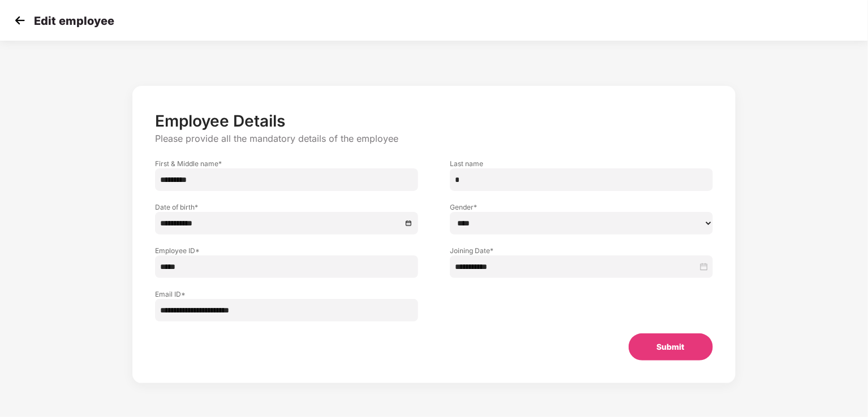  What do you see at coordinates (671, 347) in the screenshot?
I see `button: Submit` at bounding box center [671, 347].